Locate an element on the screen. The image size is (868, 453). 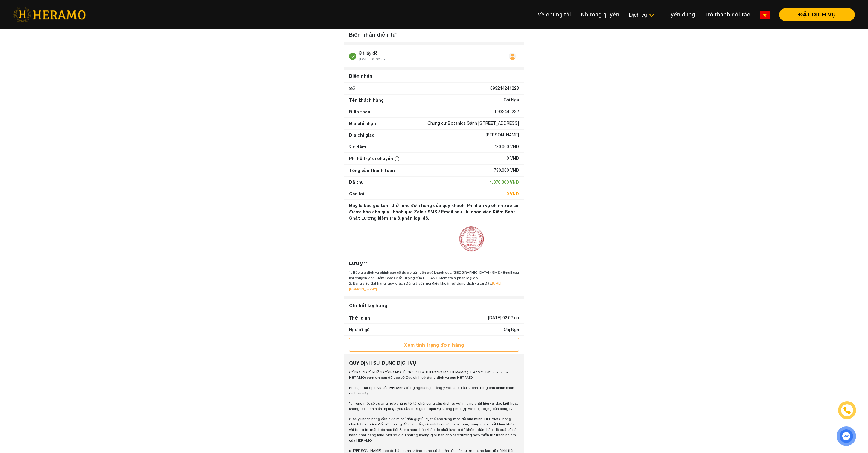
img: user.svg is located at coordinates (513, 56).